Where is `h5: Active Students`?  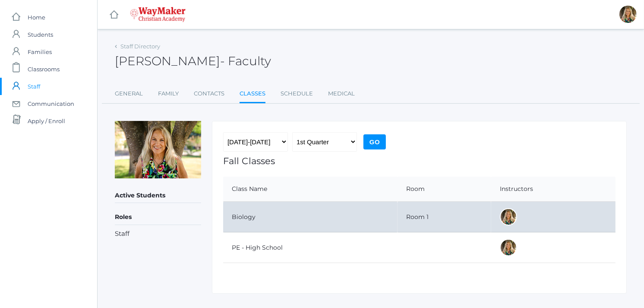 h5: Active Students is located at coordinates (158, 196).